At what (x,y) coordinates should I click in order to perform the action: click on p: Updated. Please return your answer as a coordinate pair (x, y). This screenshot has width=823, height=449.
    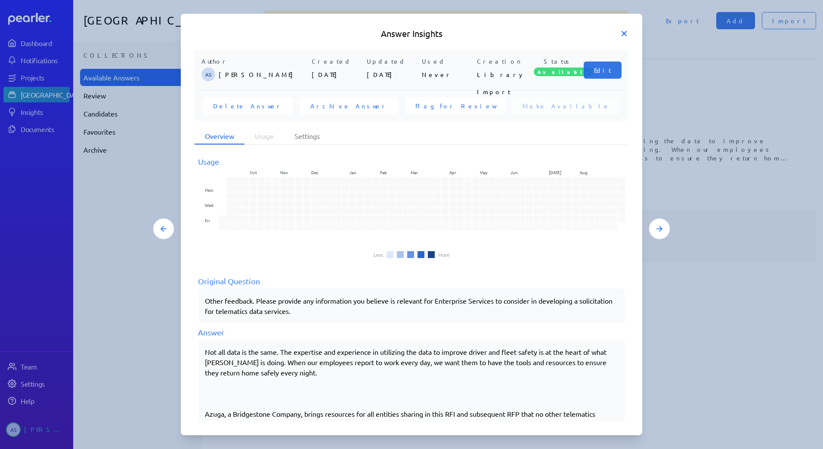
    Looking at the image, I should click on (393, 61).